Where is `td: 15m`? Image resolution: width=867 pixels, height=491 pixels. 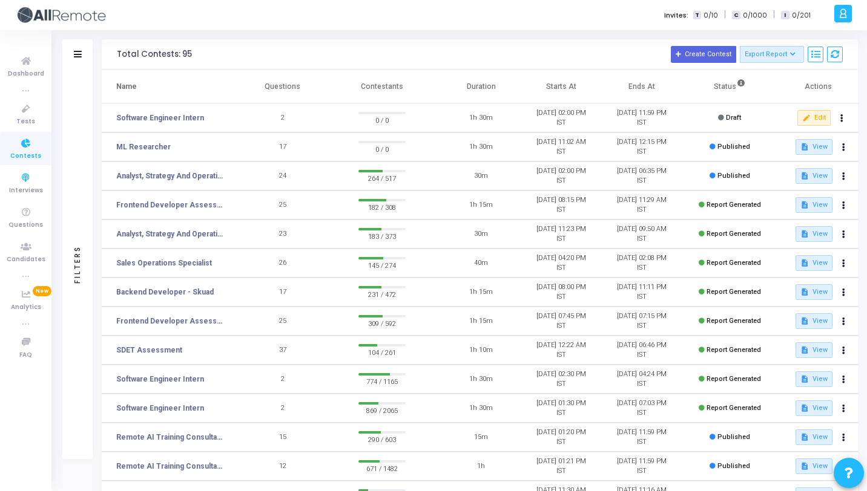
td: 15m is located at coordinates (481, 438).